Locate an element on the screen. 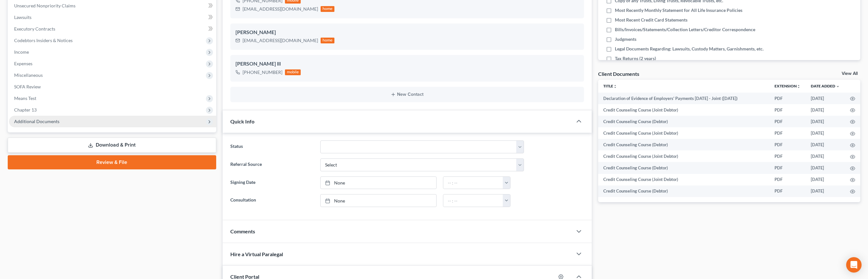 This screenshot has height=279, width=868. span: Additional Documents is located at coordinates (37, 121).